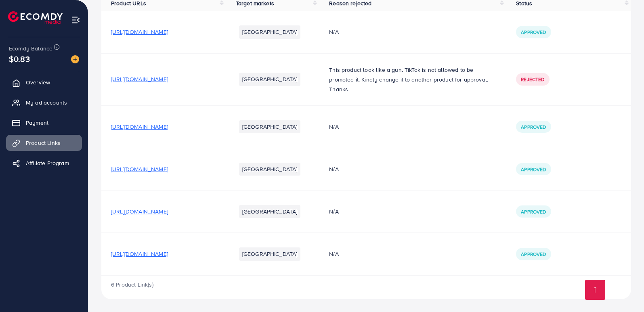  What do you see at coordinates (533, 79) in the screenshot?
I see `span: Rejected` at bounding box center [533, 79].